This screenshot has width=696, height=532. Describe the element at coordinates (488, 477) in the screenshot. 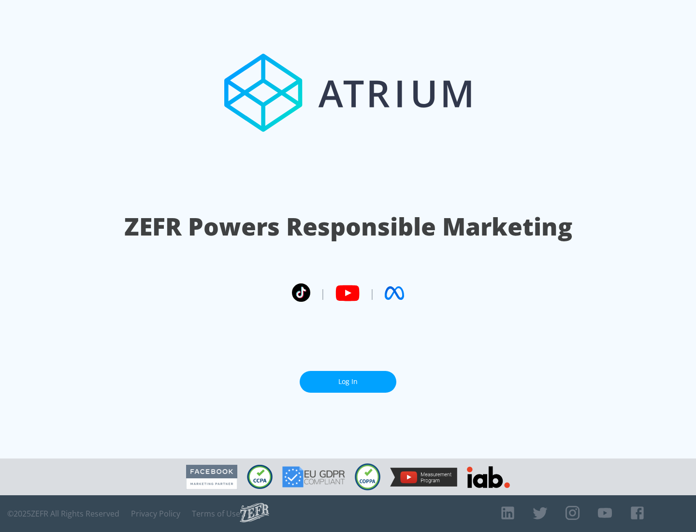

I see `img: IAB` at that location.